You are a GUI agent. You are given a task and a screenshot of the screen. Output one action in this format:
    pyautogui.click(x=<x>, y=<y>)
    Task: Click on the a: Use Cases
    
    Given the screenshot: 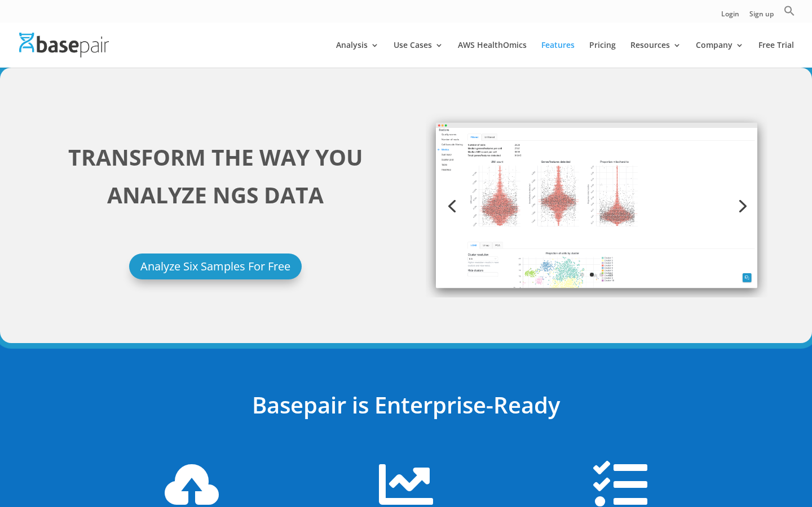 What is the action you would take?
    pyautogui.click(x=418, y=54)
    